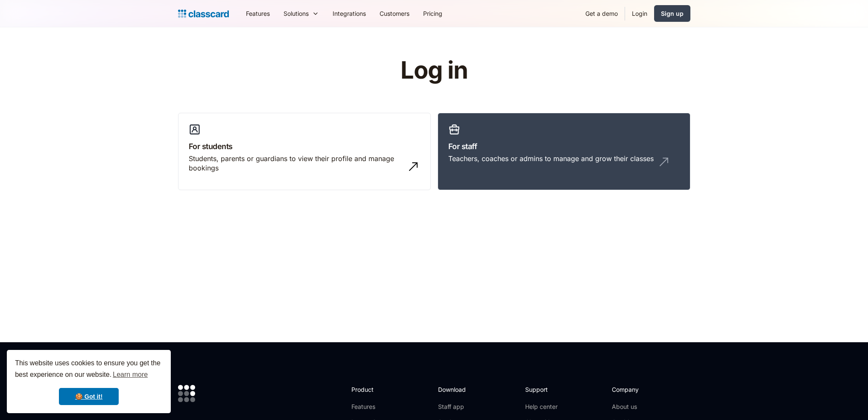 This screenshot has width=868, height=420. I want to click on h2: Download, so click(455, 389).